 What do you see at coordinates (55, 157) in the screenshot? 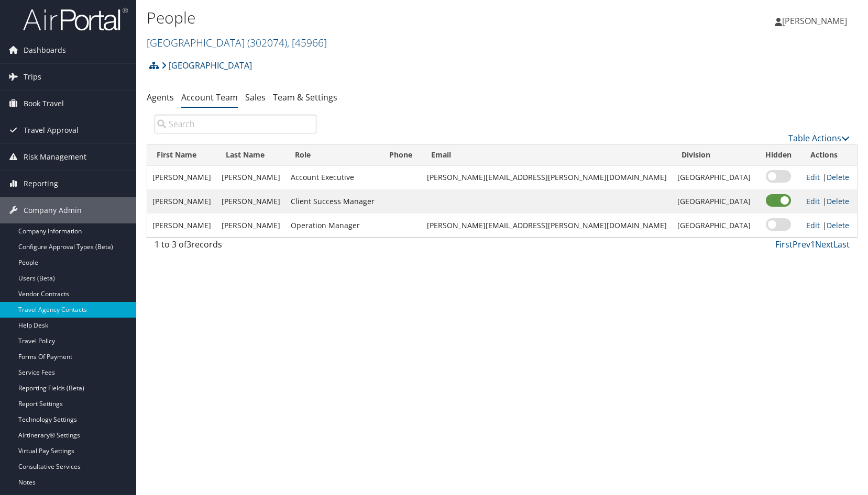
I see `span: Risk Management` at bounding box center [55, 157].